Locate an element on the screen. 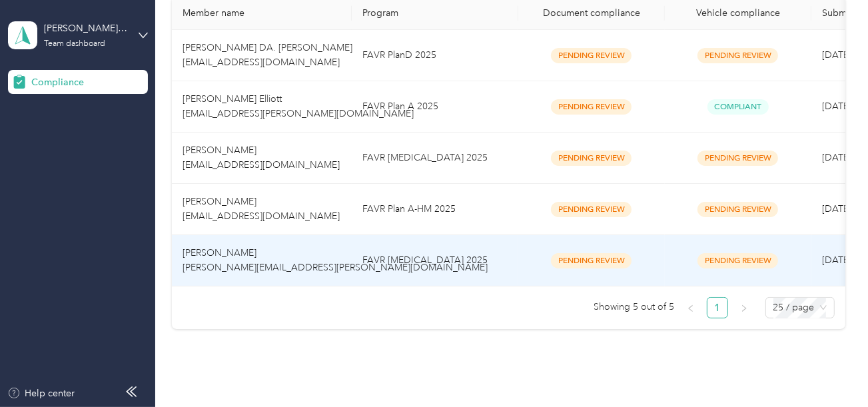 This screenshot has width=868, height=407. span: left is located at coordinates (691, 309).